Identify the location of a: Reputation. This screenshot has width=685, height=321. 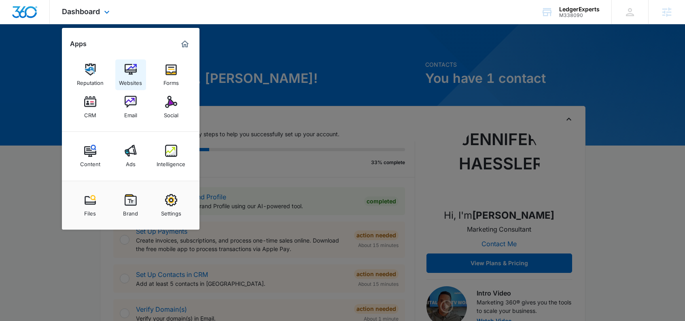
(90, 75).